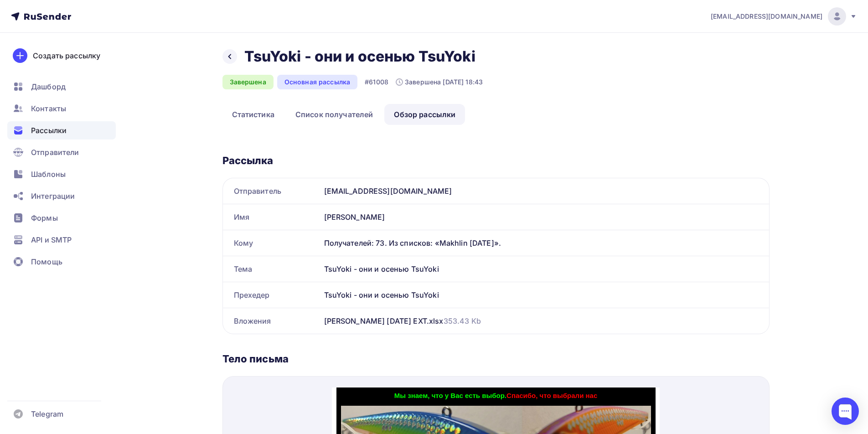 Image resolution: width=868 pixels, height=434 pixels. What do you see at coordinates (56, 152) in the screenshot?
I see `a: XAKER SR 28SS` at bounding box center [56, 152].